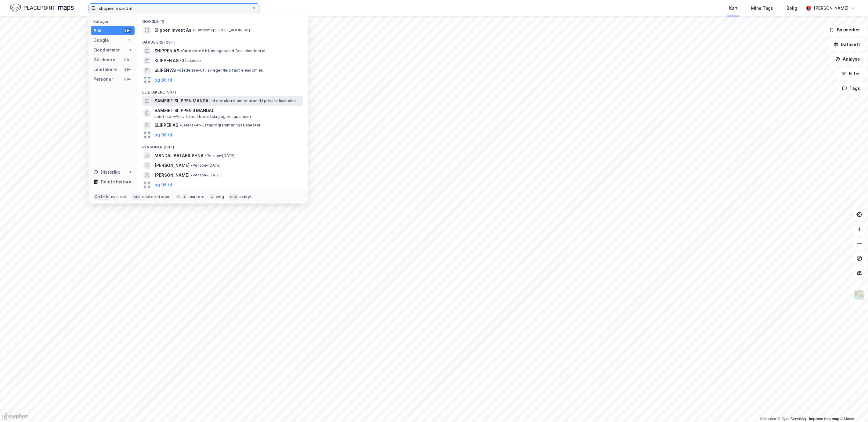 Image resolution: width=868 pixels, height=422 pixels. I want to click on button: Bokmerker, so click(845, 30).